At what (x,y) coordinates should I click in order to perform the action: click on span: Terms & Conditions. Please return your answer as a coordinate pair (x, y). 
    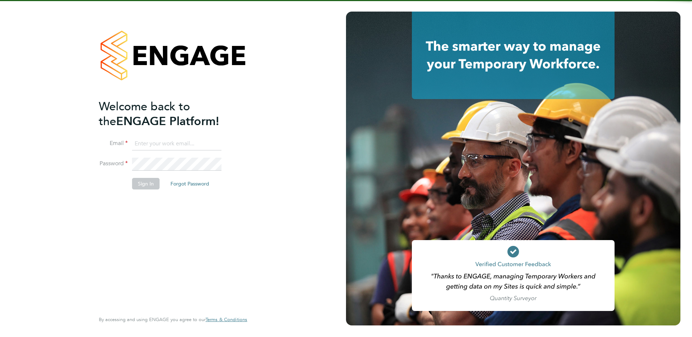
    Looking at the image, I should click on (226, 320).